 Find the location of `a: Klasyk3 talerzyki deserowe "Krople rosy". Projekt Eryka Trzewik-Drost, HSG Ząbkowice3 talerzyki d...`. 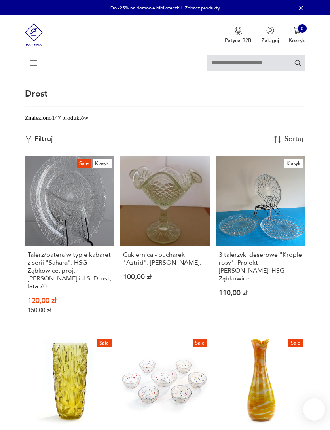

a: Klasyk3 talerzyki deserowe "Krople rosy". Projekt Eryka Trzewik-Drost, HSG Ząbkowice3 talerzyki d... is located at coordinates (260, 241).